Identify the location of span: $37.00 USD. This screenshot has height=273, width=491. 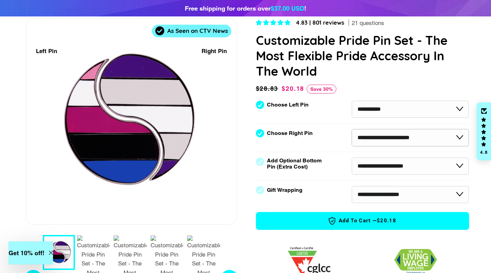
(288, 8).